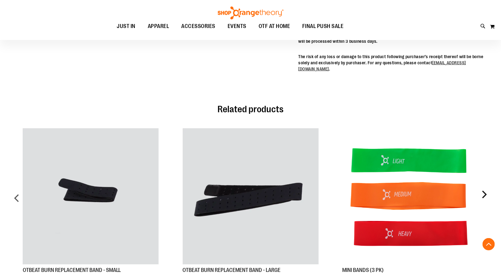 Image resolution: width=501 pixels, height=275 pixels. I want to click on span: JUST IN, so click(126, 26).